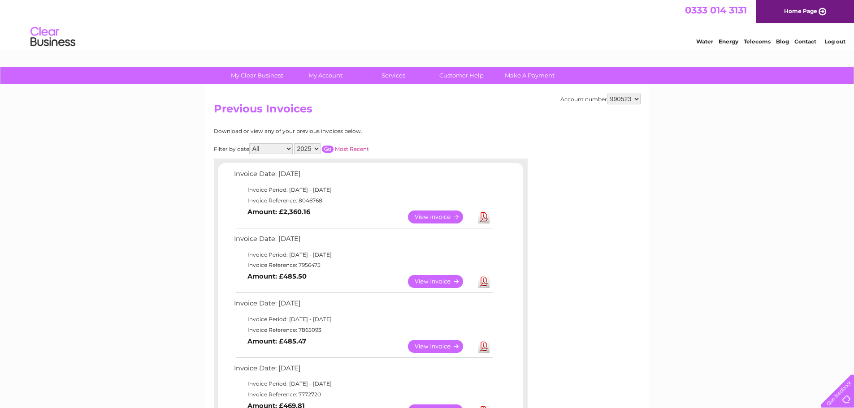  I want to click on a: Telecoms, so click(757, 41).